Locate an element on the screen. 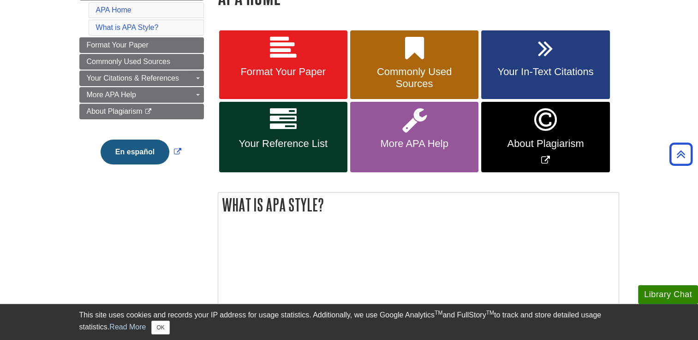 Image resolution: width=698 pixels, height=340 pixels. a: About Plagiarism is located at coordinates (142, 112).